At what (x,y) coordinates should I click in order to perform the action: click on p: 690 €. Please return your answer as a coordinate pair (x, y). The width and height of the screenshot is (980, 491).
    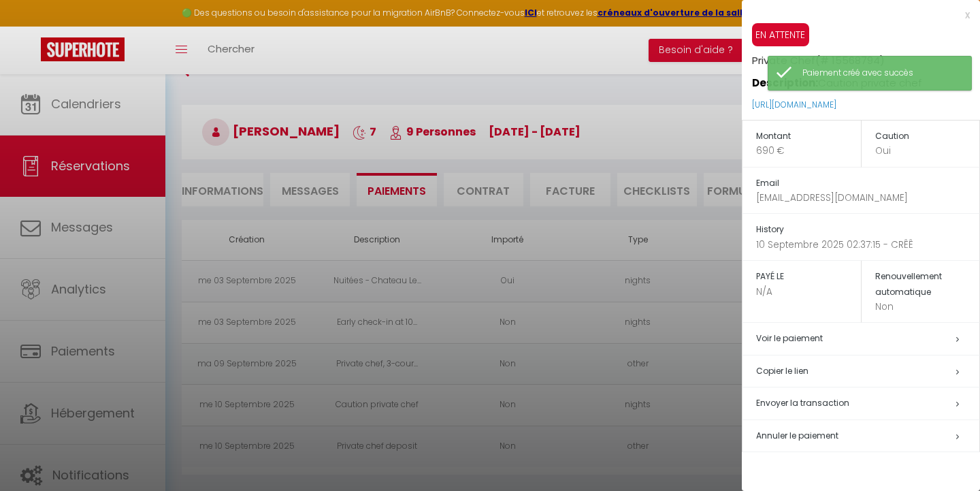
    Looking at the image, I should click on (808, 150).